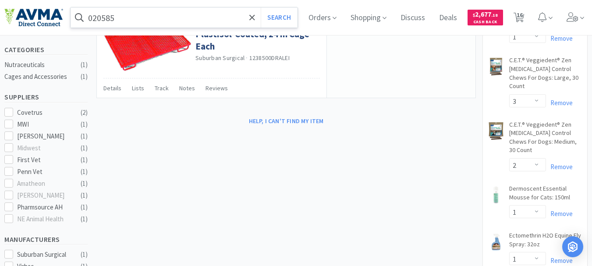 The height and width of the screenshot is (266, 592). What do you see at coordinates (44, 160) in the screenshot?
I see `div: First Vet` at bounding box center [44, 160].